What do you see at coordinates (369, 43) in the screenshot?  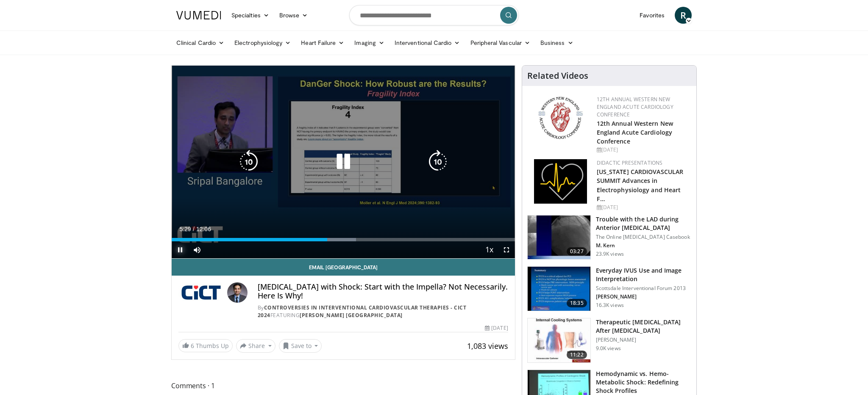 I see `a: Imaging` at bounding box center [369, 43].